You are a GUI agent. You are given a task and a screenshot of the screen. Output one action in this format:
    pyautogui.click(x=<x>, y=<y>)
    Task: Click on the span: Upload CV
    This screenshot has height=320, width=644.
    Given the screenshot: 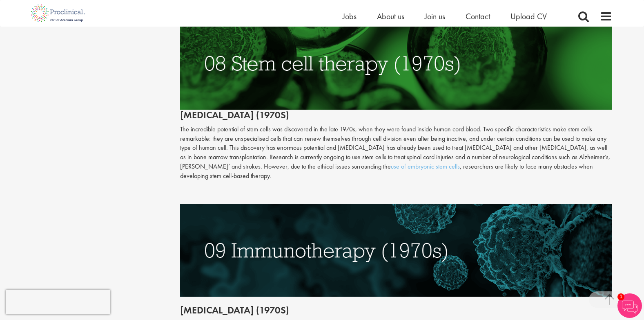 What is the action you would take?
    pyautogui.click(x=529, y=16)
    